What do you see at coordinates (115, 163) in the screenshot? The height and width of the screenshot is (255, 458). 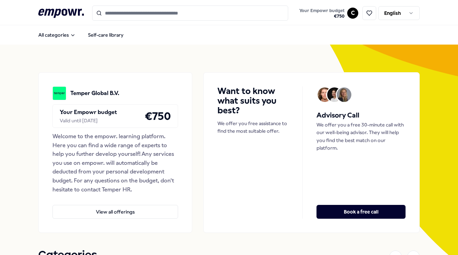 I see `div: Welcome to the empowr. learning platform. Here you can find a wide range of experts to help you f...` at bounding box center [115, 163].